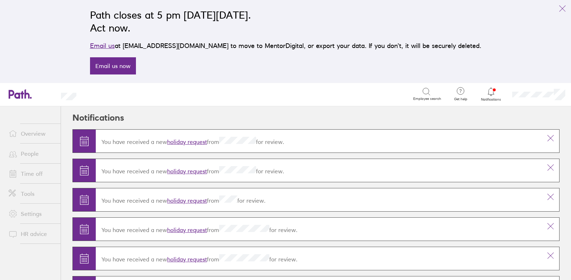  I want to click on div: Search, so click(105, 94).